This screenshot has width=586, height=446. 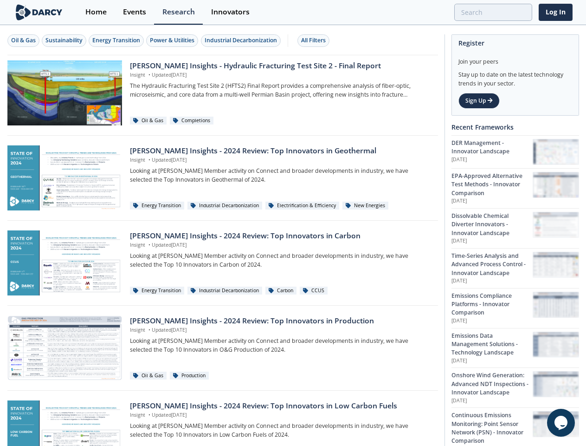 I want to click on div: Emissions Compliance Platforms - Innovator Comparison, so click(x=492, y=304).